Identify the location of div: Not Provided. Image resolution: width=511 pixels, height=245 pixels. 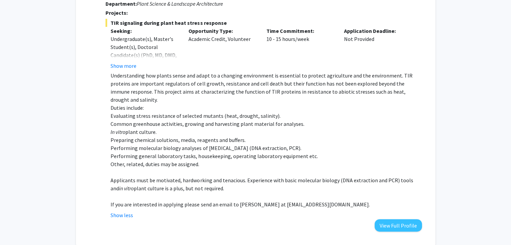
(378, 48).